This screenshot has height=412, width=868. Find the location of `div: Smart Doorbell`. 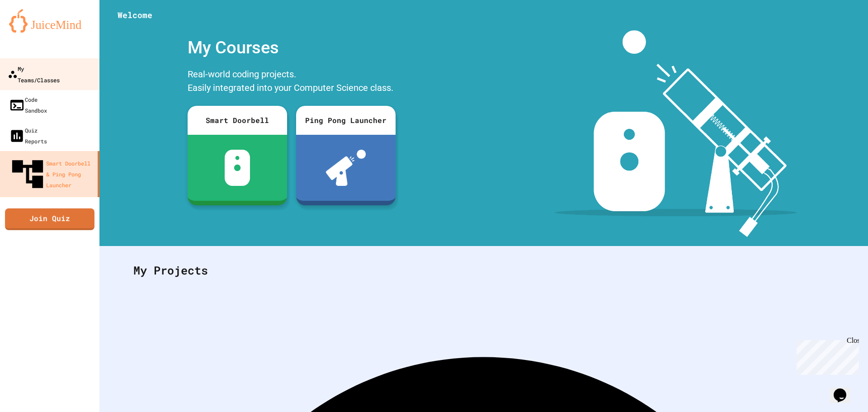

div: Smart Doorbell is located at coordinates (237, 120).